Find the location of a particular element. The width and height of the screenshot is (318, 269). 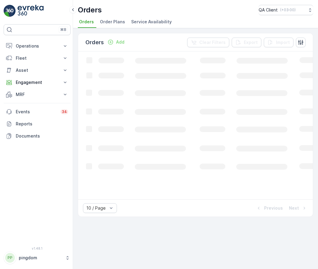

p: Add is located at coordinates (120, 42).